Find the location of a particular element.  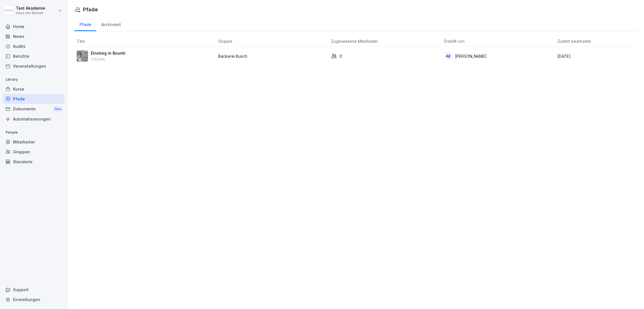

div: Einstellungen is located at coordinates (34, 299).